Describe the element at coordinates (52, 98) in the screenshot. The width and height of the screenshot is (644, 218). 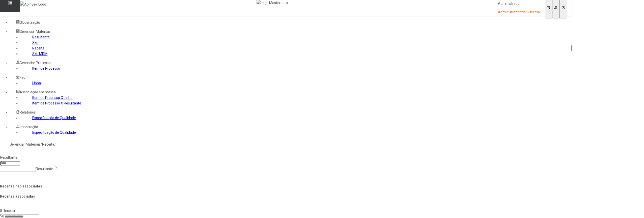
I see `a: Item de Processo X Linha` at that location.